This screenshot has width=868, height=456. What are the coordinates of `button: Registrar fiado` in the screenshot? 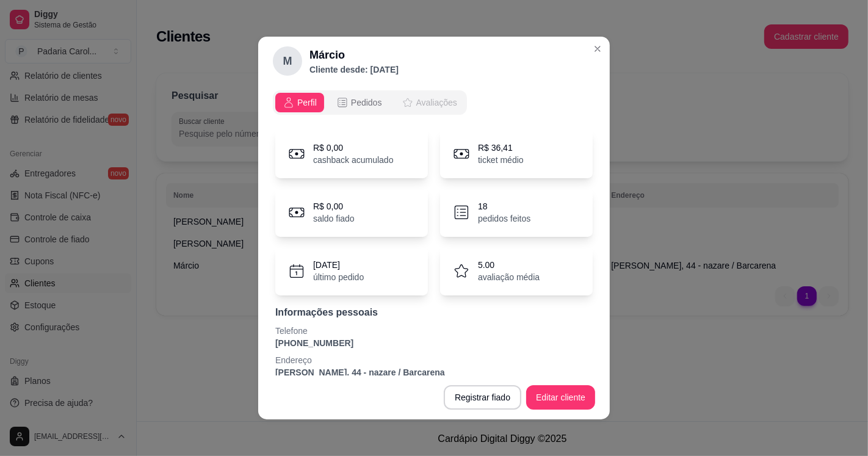 It's located at (482, 397).